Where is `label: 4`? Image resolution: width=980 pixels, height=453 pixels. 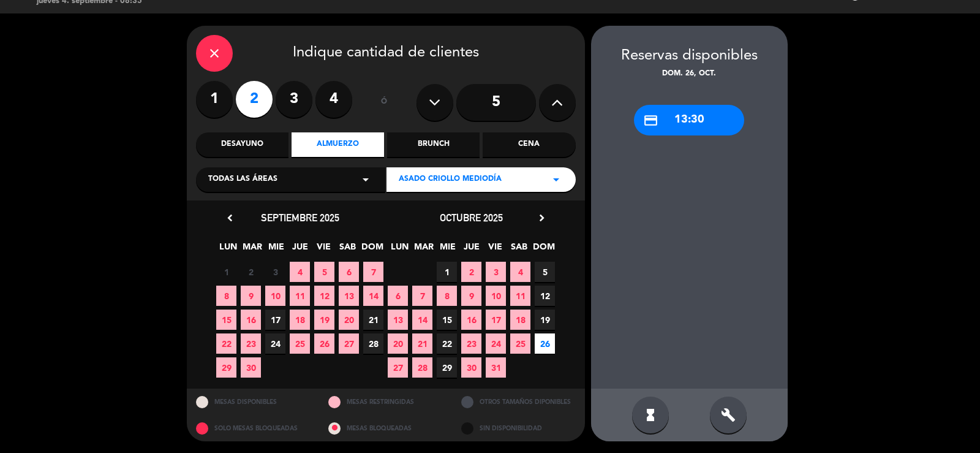
label: 4 is located at coordinates (334, 99).